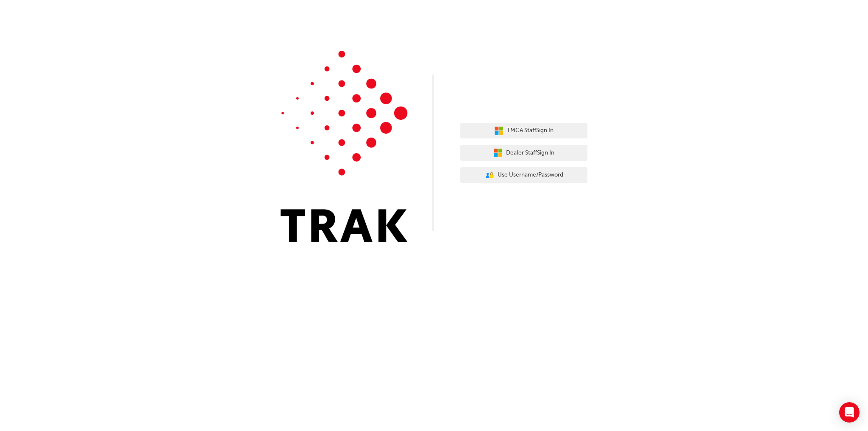 The width and height of the screenshot is (868, 431). Describe the element at coordinates (344, 146) in the screenshot. I see `img: Trak` at that location.